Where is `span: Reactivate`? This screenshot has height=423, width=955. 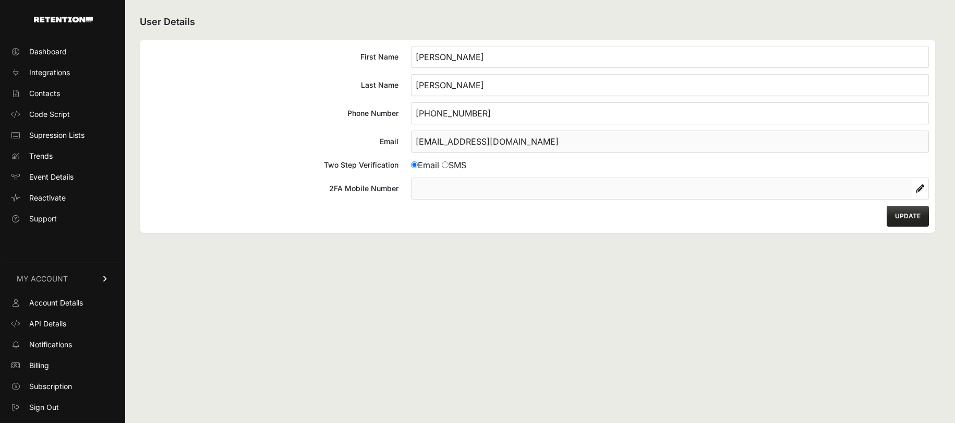 span: Reactivate is located at coordinates (47, 198).